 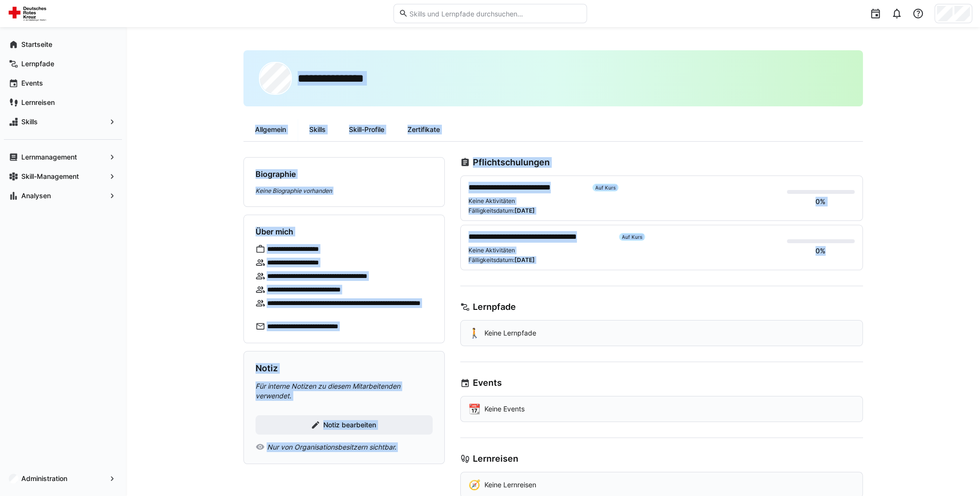 I want to click on h4: Biographie, so click(x=275, y=175).